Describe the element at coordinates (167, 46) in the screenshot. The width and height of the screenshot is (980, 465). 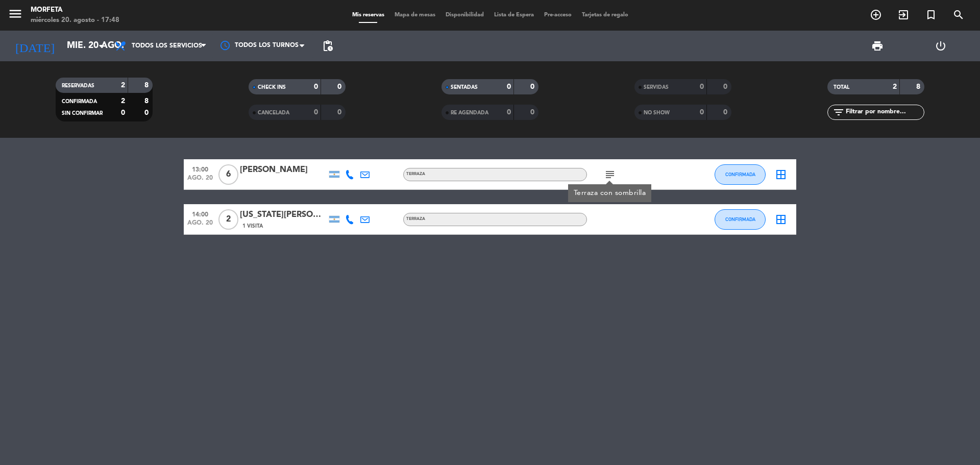
I see `span: Todos los servicios` at that location.